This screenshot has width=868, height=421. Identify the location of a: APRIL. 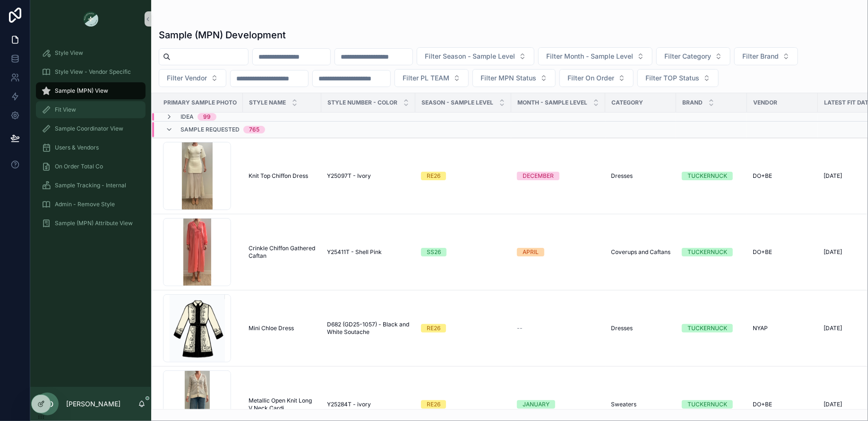
(558, 252).